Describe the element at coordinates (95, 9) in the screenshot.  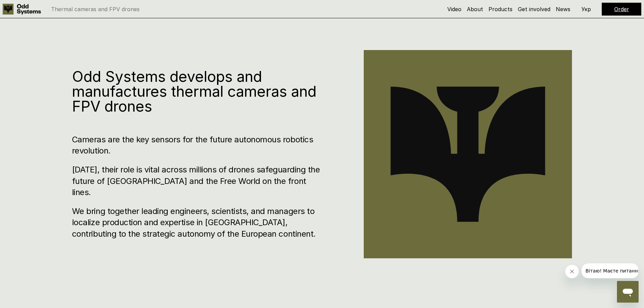
I see `p: Thermal cameras and FPV drones` at that location.